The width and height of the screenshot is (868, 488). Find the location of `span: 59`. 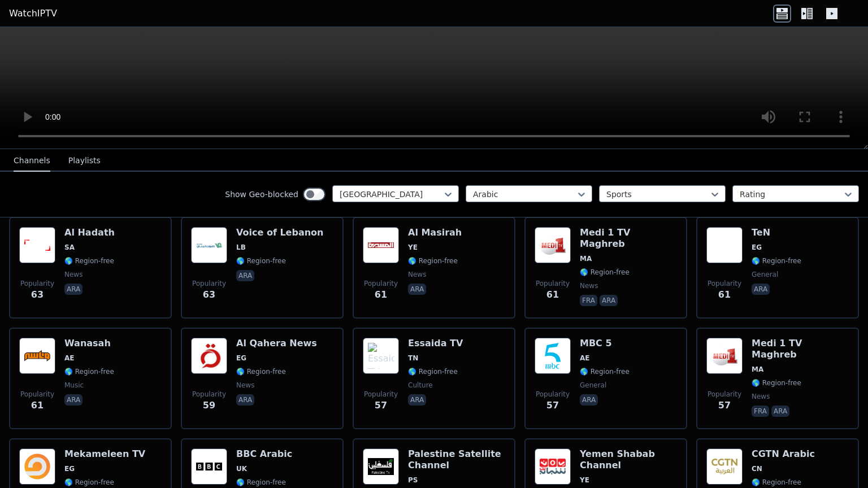

span: 59 is located at coordinates (209, 405).